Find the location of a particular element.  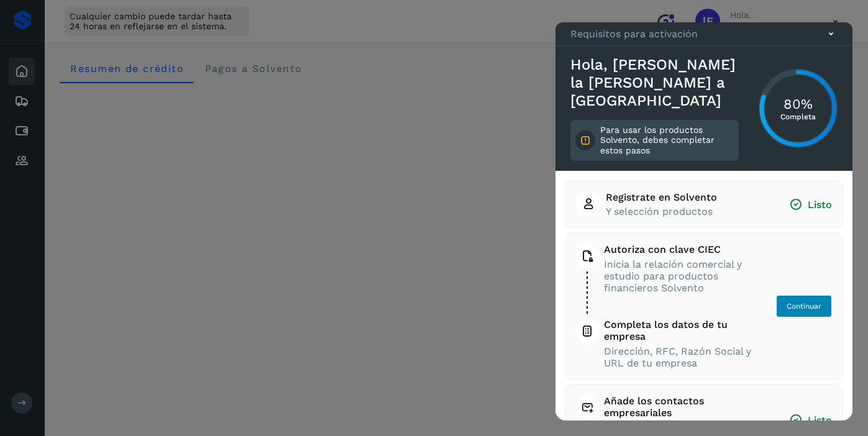

span: Añade los contactos empresariales is located at coordinates (684, 407).